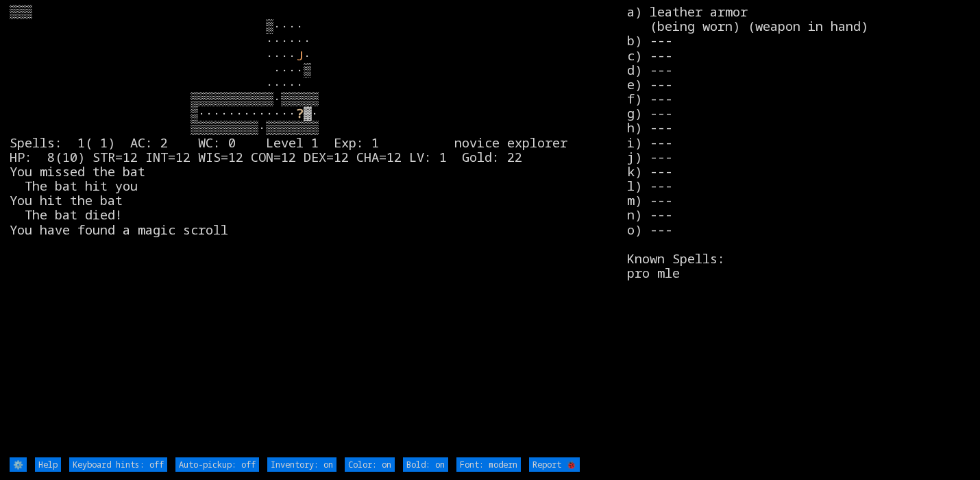  I want to click on input: Bold: on, so click(426, 464).